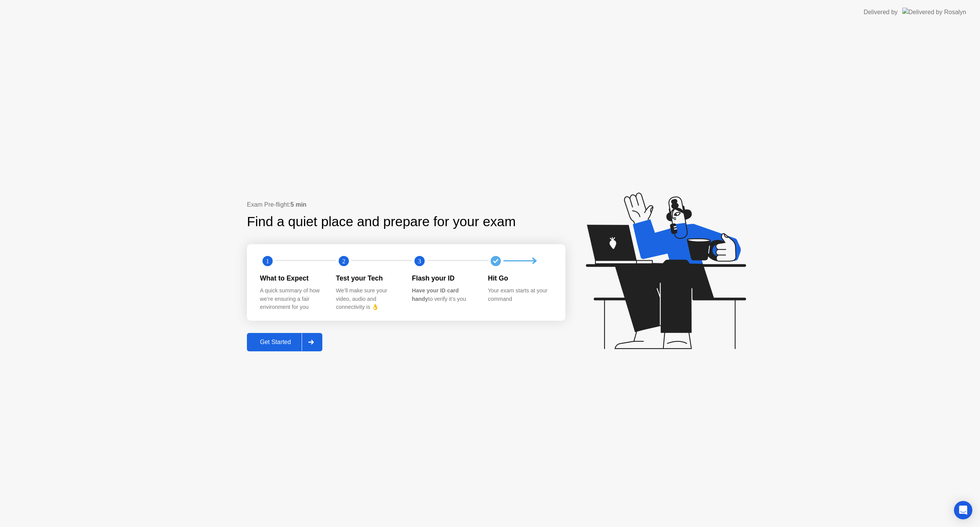  I want to click on div: Hit Go, so click(519, 278).